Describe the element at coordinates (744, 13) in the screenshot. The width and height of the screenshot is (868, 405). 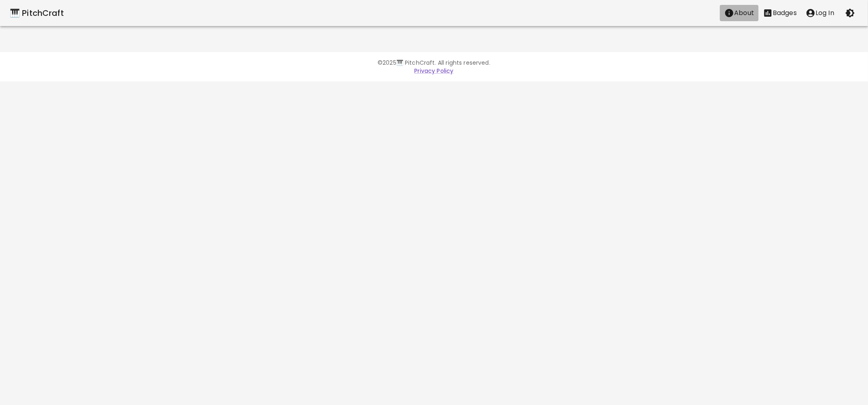
I see `p: About` at that location.